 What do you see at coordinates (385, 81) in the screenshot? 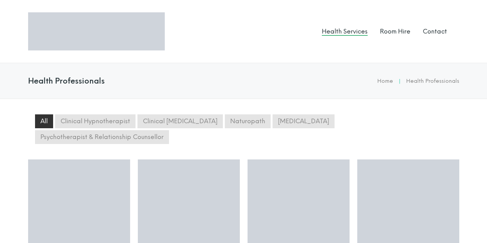
I see `a: Home` at bounding box center [385, 81].